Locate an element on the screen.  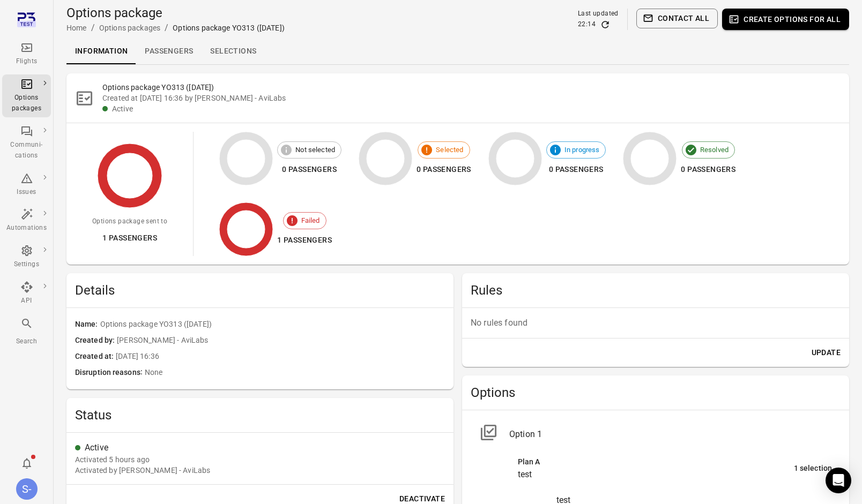
button: Update is located at coordinates (826, 353).